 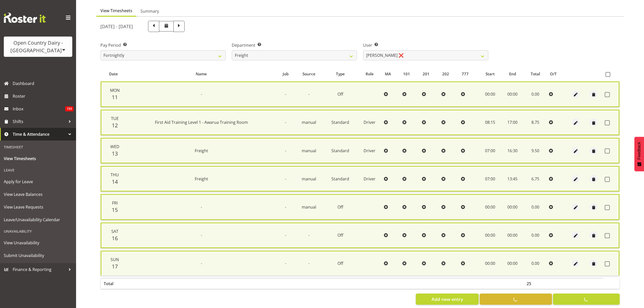 I want to click on a: Apply for Leave, so click(x=38, y=182).